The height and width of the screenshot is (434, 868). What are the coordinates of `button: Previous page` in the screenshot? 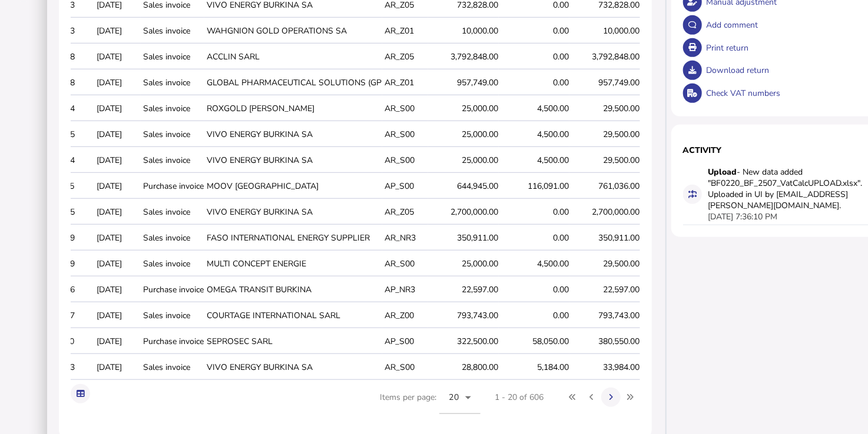 It's located at (591, 397).